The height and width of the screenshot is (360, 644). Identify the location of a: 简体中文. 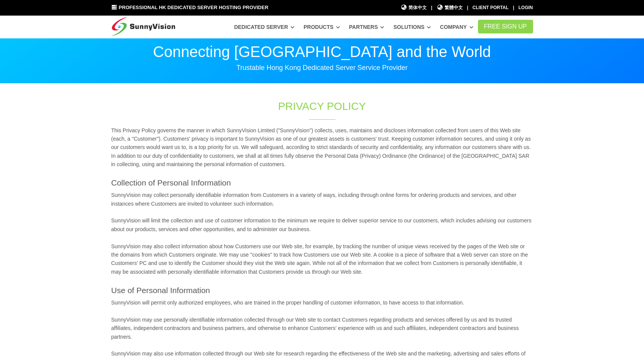
(414, 8).